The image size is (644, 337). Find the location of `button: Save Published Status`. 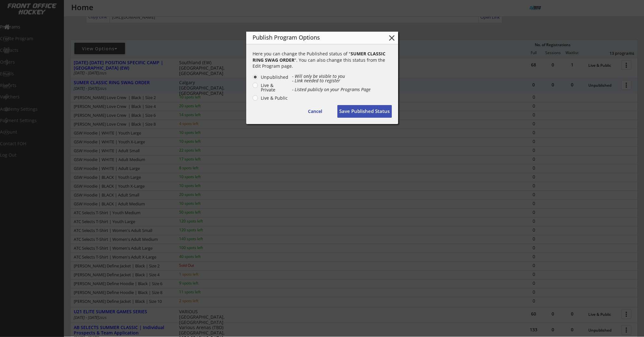

button: Save Published Status is located at coordinates (365, 112).